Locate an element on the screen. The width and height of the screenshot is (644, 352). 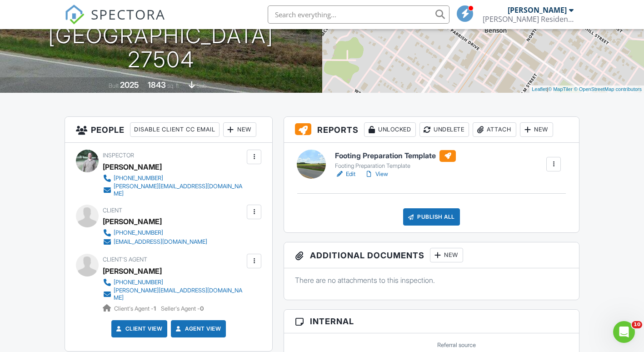
span: Client's Agent - is located at coordinates (136, 308).